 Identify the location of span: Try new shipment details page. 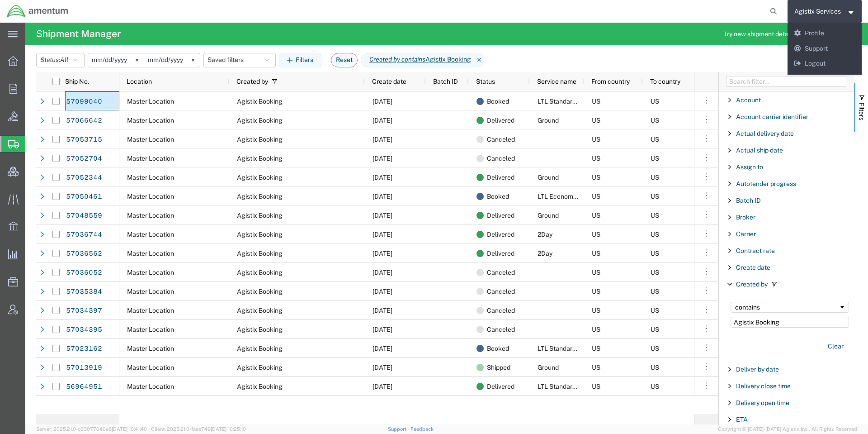
(768, 34).